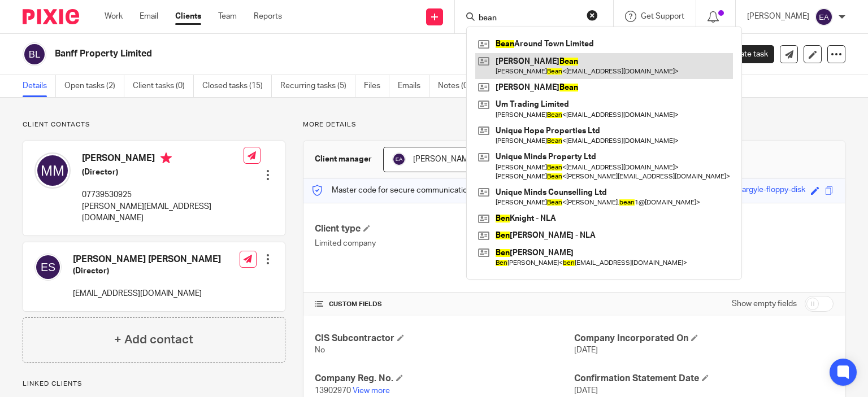  What do you see at coordinates (114, 16) in the screenshot?
I see `a: Work` at bounding box center [114, 16].